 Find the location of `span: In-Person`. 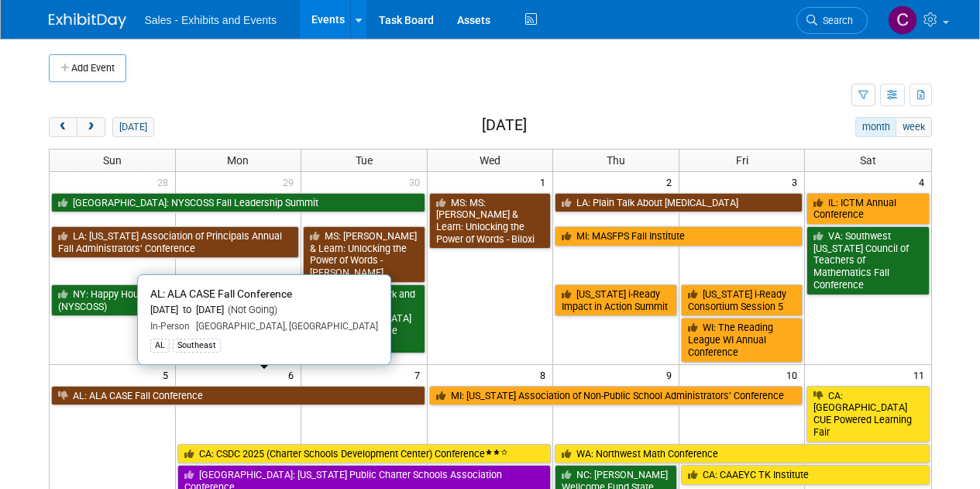

span: In-Person is located at coordinates (169, 327).